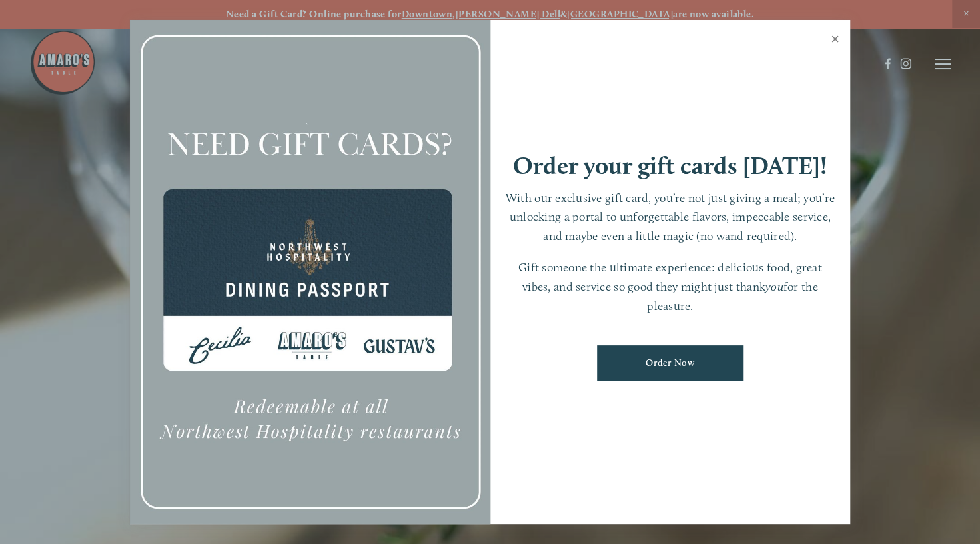  Describe the element at coordinates (670, 287) in the screenshot. I see `p: Gift someone the ultimate experience: delicious food, great vibes, and service so good they might...` at that location.